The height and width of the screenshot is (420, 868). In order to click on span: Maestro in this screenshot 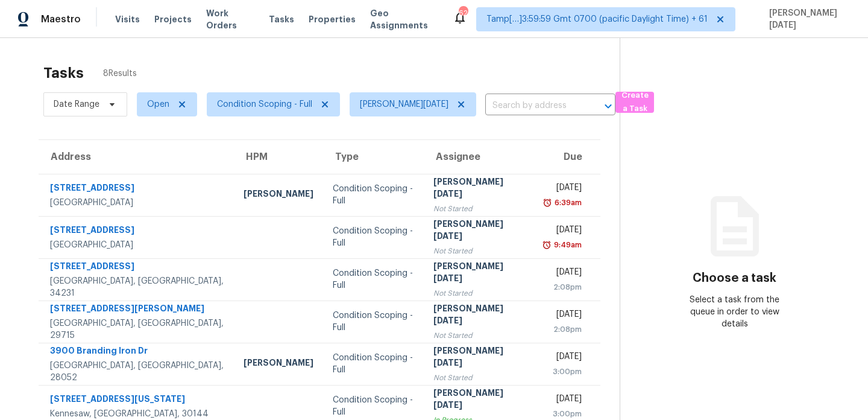, I will do `click(61, 19)`.